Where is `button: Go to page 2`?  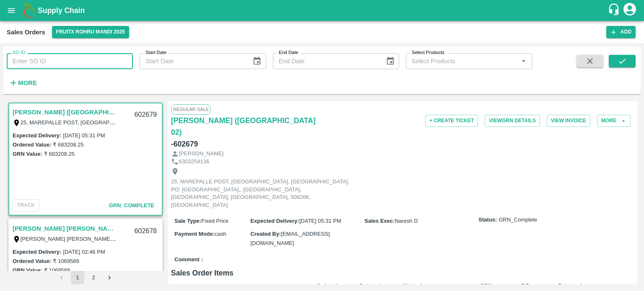
button: Go to page 2 is located at coordinates (94, 278).